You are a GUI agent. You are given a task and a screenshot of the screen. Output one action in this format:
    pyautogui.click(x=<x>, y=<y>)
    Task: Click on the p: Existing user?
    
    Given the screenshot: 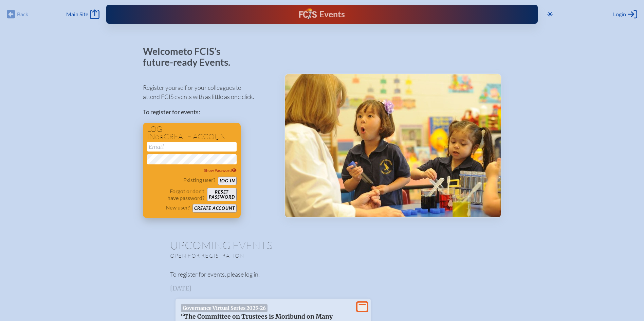 What is the action you would take?
    pyautogui.click(x=199, y=180)
    